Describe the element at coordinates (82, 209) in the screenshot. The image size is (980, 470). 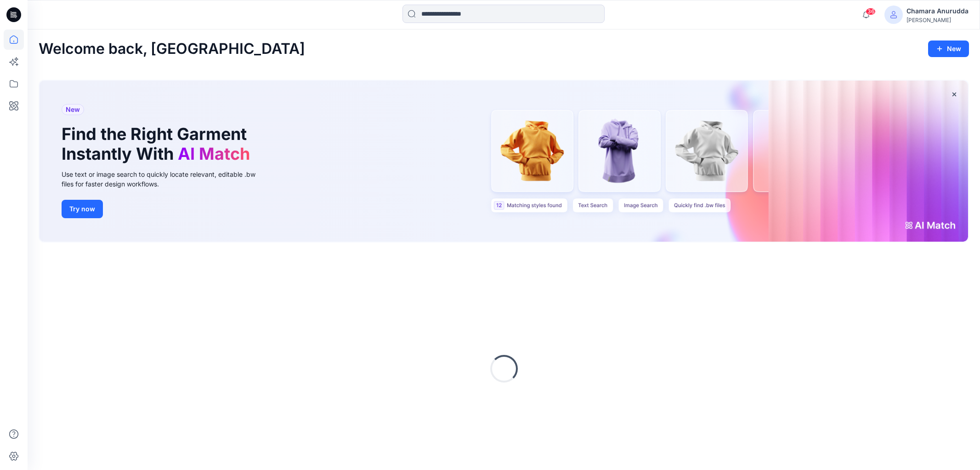
I see `button: Try now` at that location.